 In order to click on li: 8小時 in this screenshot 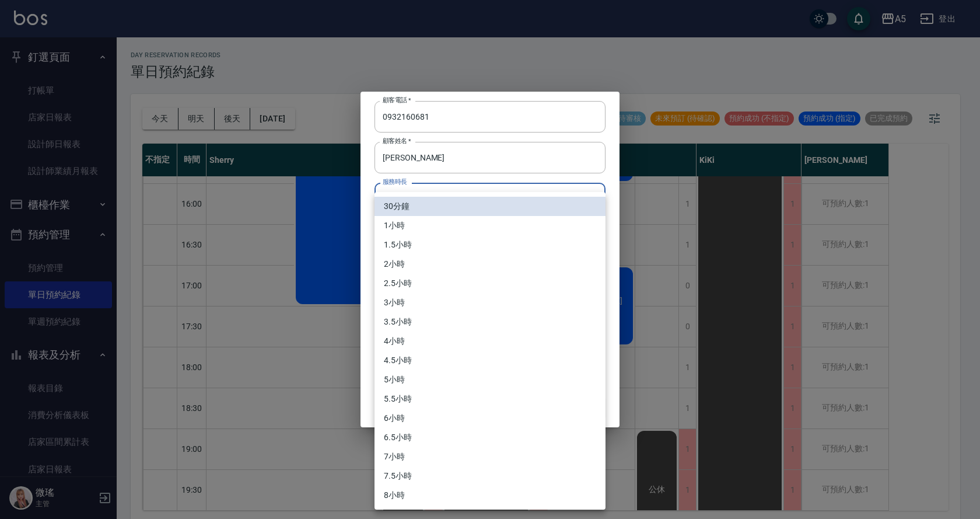, I will do `click(490, 495)`.